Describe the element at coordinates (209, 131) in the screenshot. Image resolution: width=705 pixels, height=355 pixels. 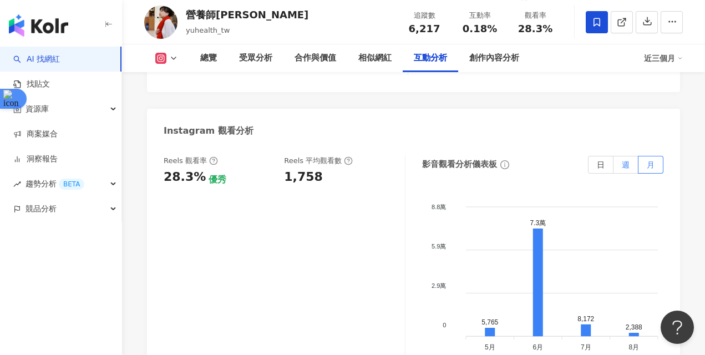
I see `div: Instagram 觀看分析` at that location.